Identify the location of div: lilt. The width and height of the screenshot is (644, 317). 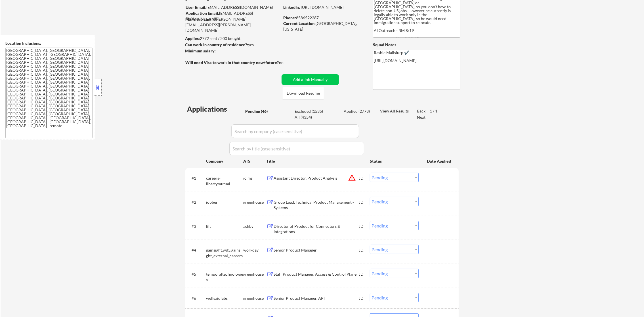
(225, 226).